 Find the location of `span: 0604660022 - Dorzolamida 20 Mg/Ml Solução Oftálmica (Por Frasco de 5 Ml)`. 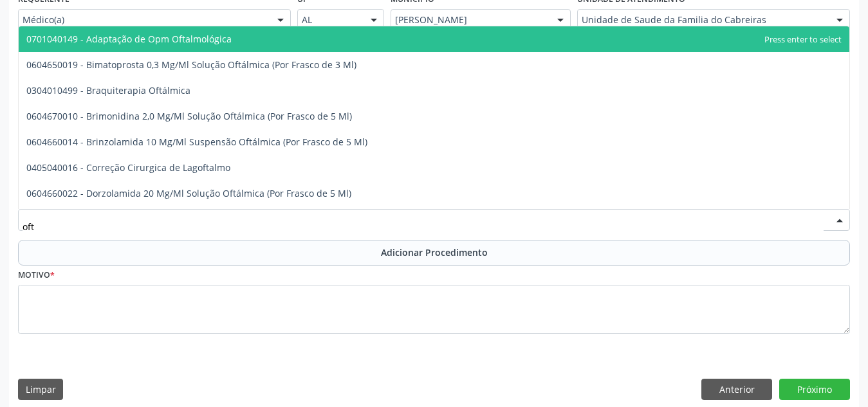

span: 0604660022 - Dorzolamida 20 Mg/Ml Solução Oftálmica (Por Frasco de 5 Ml) is located at coordinates (189, 192).